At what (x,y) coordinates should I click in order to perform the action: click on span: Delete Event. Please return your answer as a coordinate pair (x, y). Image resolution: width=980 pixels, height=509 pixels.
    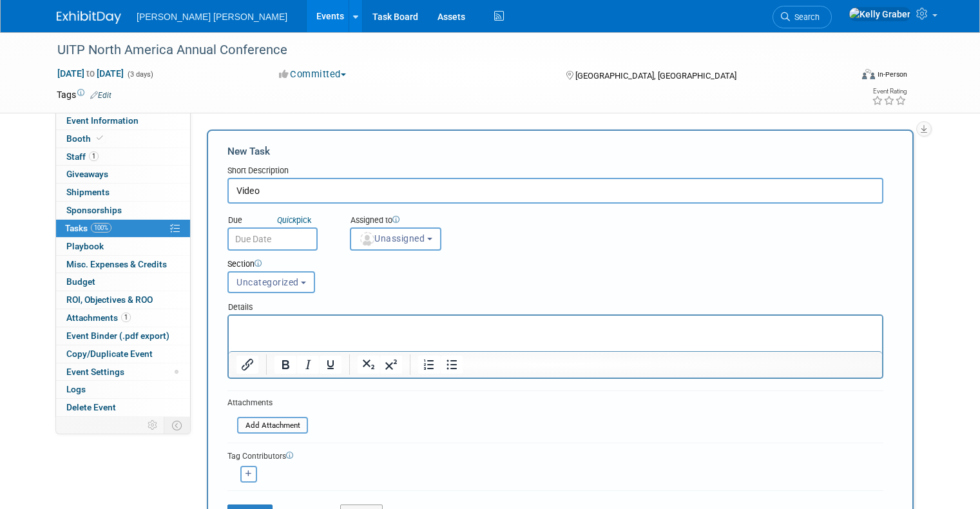
    Looking at the image, I should click on (91, 408).